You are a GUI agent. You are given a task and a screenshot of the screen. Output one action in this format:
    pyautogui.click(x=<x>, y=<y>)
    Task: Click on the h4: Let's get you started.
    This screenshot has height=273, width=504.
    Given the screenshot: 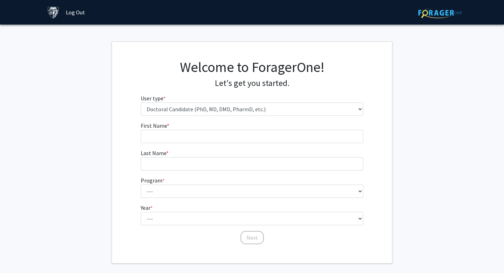 What is the action you would take?
    pyautogui.click(x=252, y=83)
    